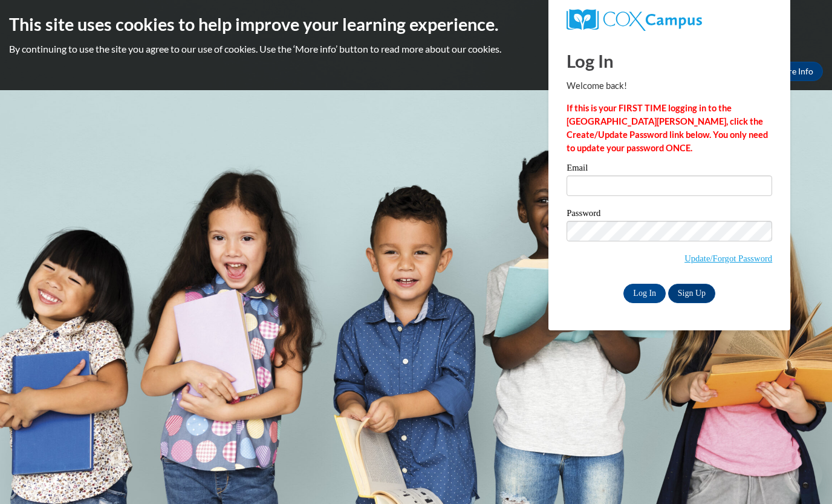 The width and height of the screenshot is (832, 504). Describe the element at coordinates (795, 71) in the screenshot. I see `a: More Info` at that location.